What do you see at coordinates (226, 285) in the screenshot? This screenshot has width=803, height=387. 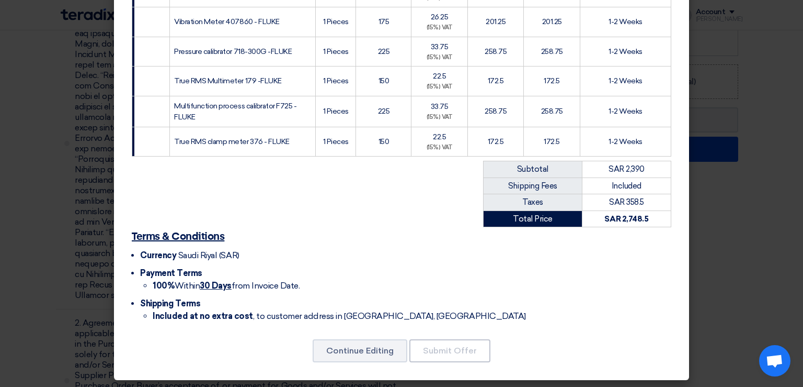 I see `span: Within from Invoice Date.` at bounding box center [226, 285].